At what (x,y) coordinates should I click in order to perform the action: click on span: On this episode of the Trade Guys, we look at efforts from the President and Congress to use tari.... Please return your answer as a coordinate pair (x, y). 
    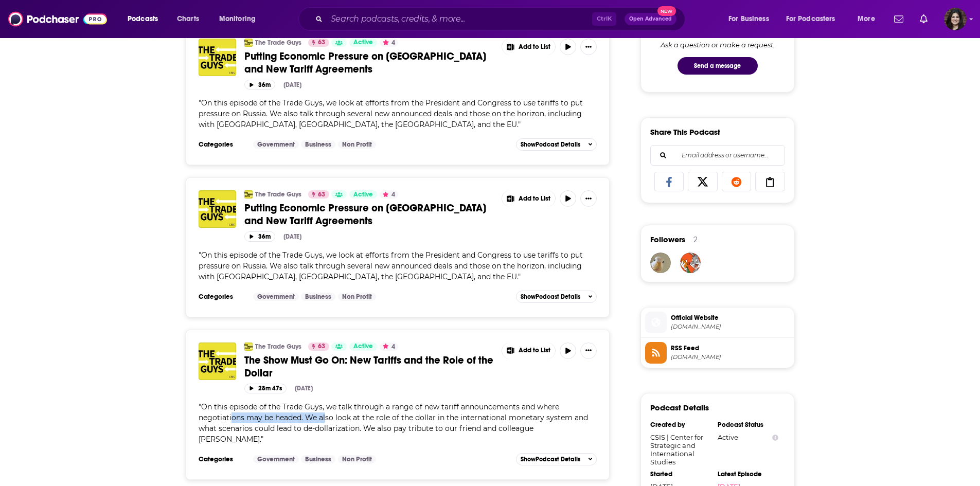
    Looking at the image, I should click on (391, 114).